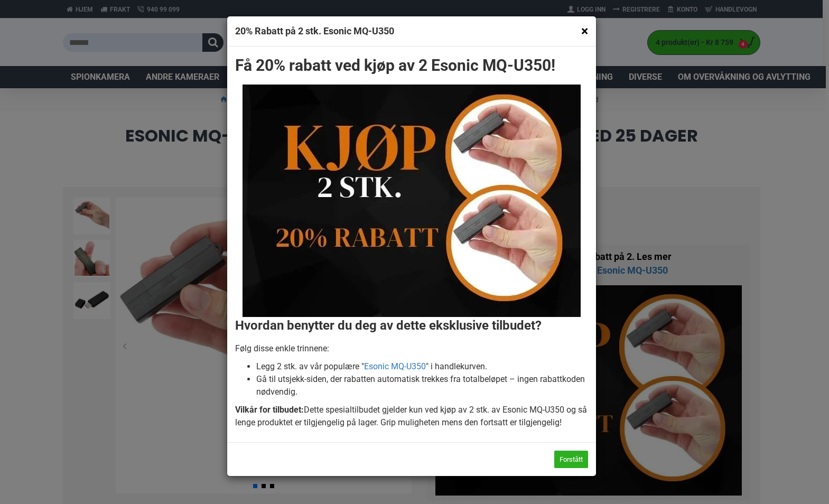 The image size is (829, 504). What do you see at coordinates (422, 367) in the screenshot?
I see `li: Legg 2 stk. av vår populære " " i handlekurven.` at bounding box center [422, 367].